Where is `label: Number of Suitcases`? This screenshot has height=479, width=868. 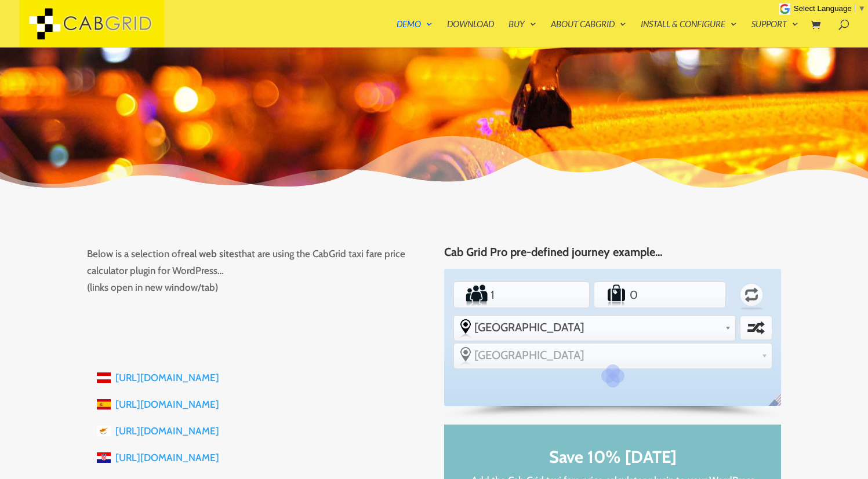
label: Number of Suitcases is located at coordinates (611, 295).